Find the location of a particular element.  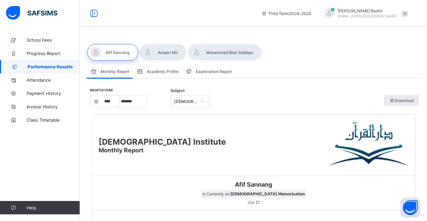

div: HamidBashir is located at coordinates (365, 13).